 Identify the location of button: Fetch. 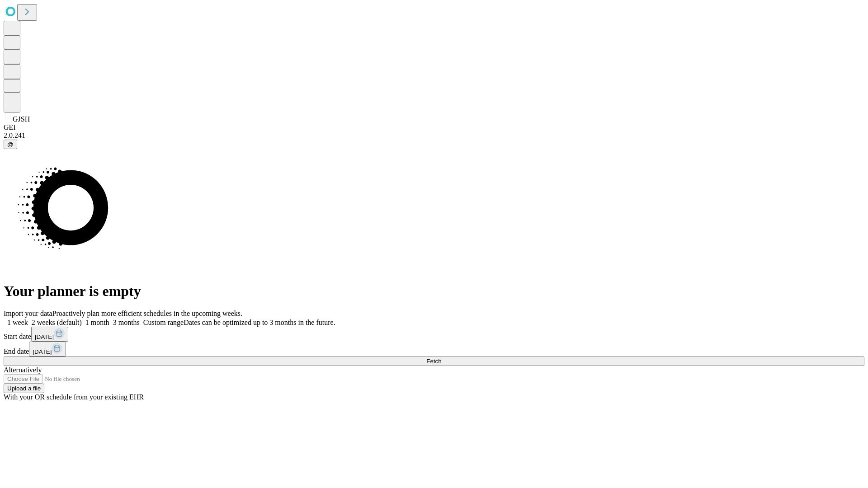
(434, 361).